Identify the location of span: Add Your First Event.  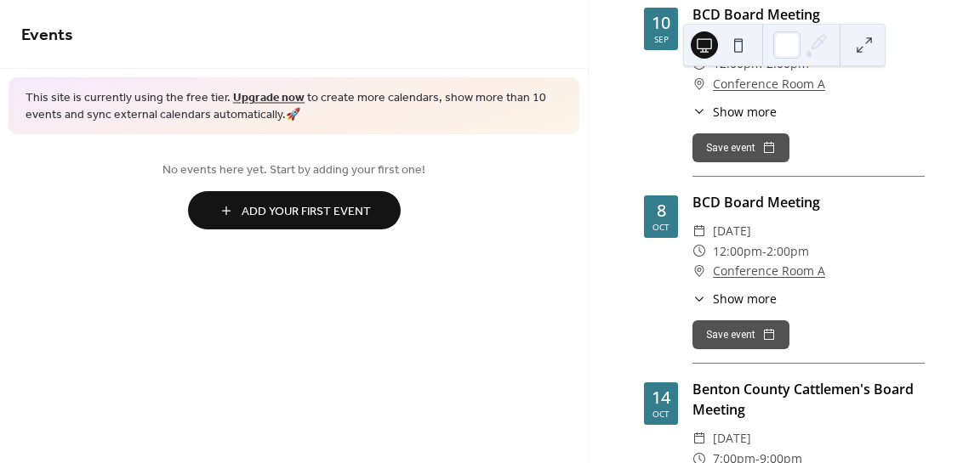
(306, 212).